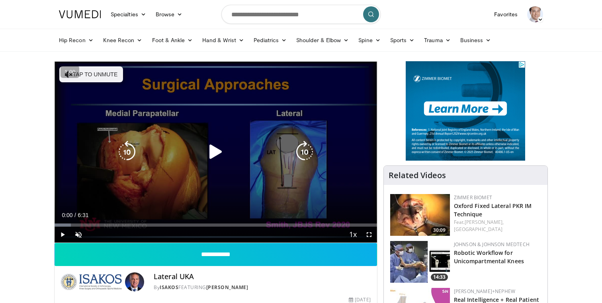 The height and width of the screenshot is (303, 602). What do you see at coordinates (301, 14) in the screenshot?
I see `input: Search topics, interventions` at bounding box center [301, 14].